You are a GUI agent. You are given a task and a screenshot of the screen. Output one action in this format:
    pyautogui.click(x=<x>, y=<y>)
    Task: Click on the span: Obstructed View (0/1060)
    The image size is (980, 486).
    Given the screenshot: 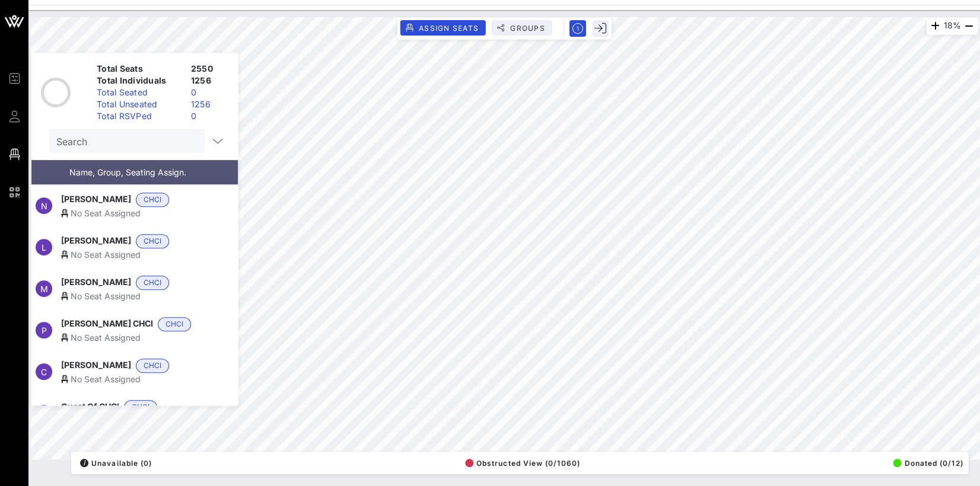 What is the action you would take?
    pyautogui.click(x=522, y=463)
    